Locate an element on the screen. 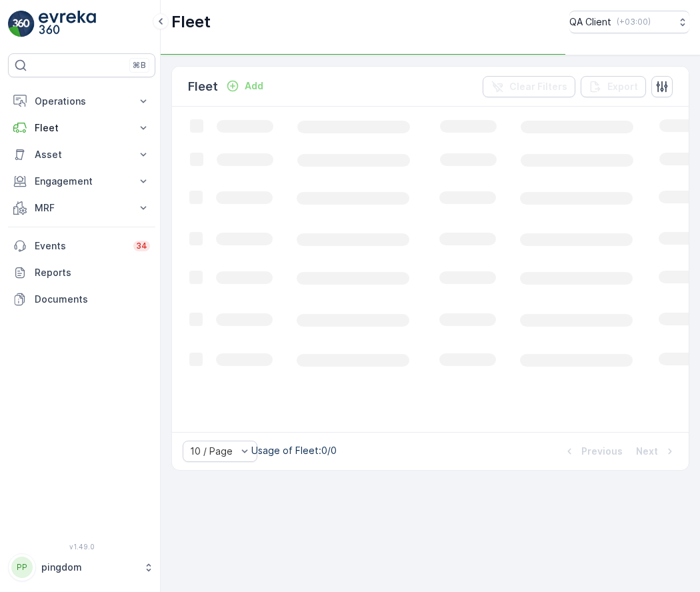 This screenshot has height=592, width=700. button: Asset is located at coordinates (81, 155).